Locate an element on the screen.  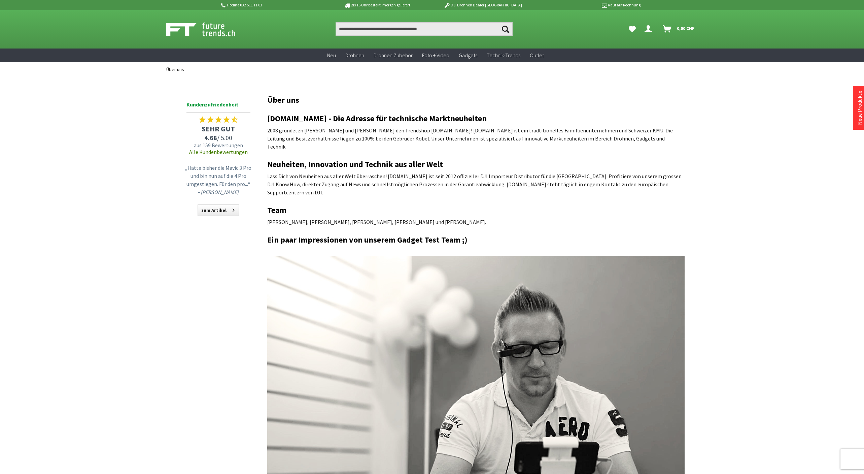
a: Shop Futuretrends - zur Startseite wechseln is located at coordinates (208, 29).